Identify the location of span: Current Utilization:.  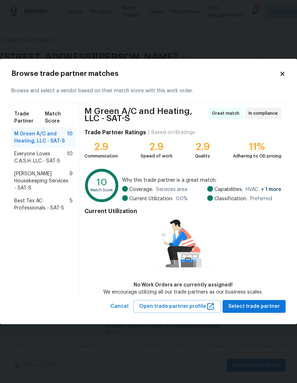
(151, 199).